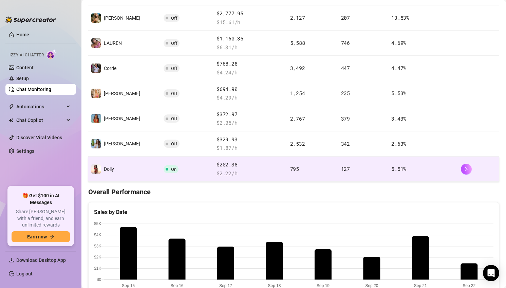 The image size is (506, 288). I want to click on a: Content, so click(25, 67).